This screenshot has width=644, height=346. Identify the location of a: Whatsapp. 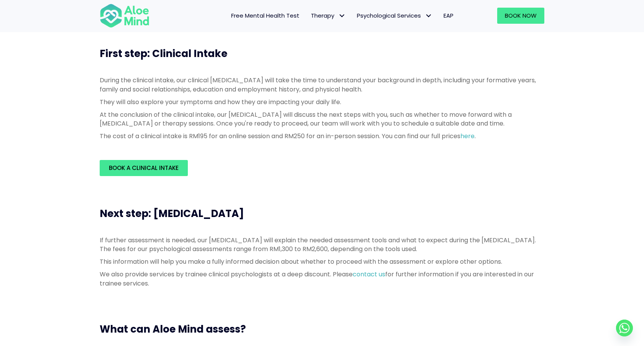
(624, 329).